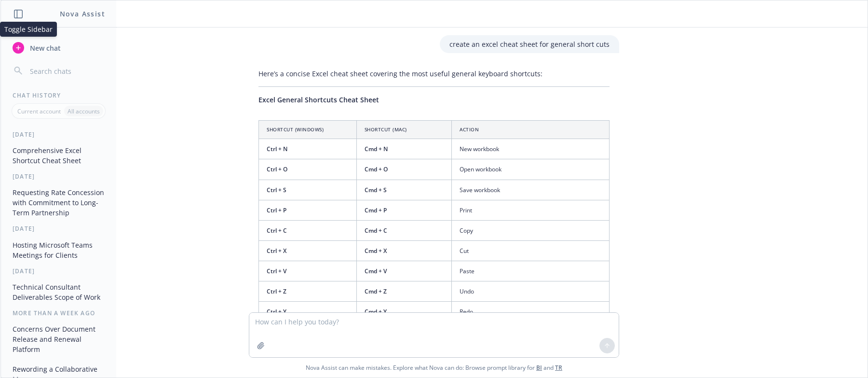 The height and width of the screenshot is (378, 868). What do you see at coordinates (58, 313) in the screenshot?
I see `div: More than a week ago` at bounding box center [58, 313].